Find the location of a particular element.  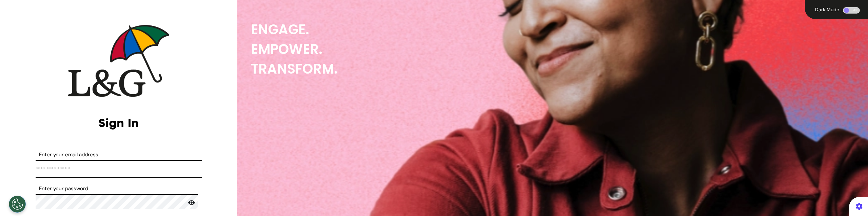

label: Enter your email address is located at coordinates (119, 154).